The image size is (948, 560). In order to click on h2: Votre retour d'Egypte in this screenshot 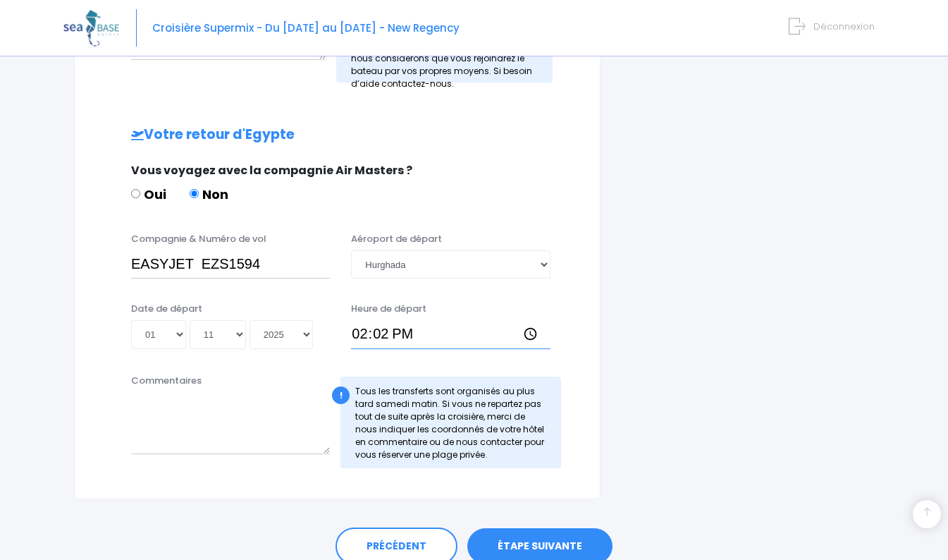, I will do `click(337, 135)`.